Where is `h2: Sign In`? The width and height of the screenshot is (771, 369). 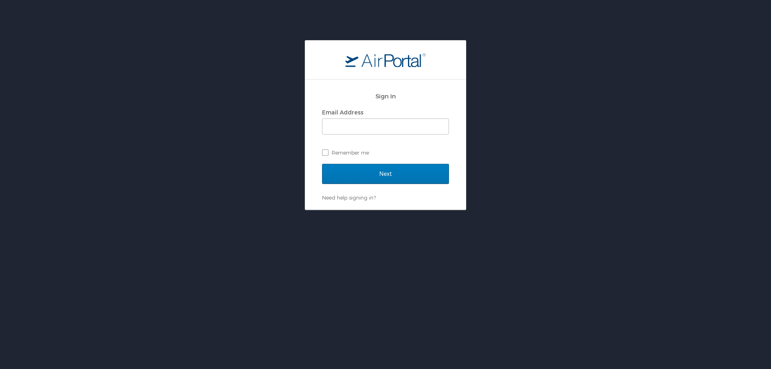 h2: Sign In is located at coordinates (385, 96).